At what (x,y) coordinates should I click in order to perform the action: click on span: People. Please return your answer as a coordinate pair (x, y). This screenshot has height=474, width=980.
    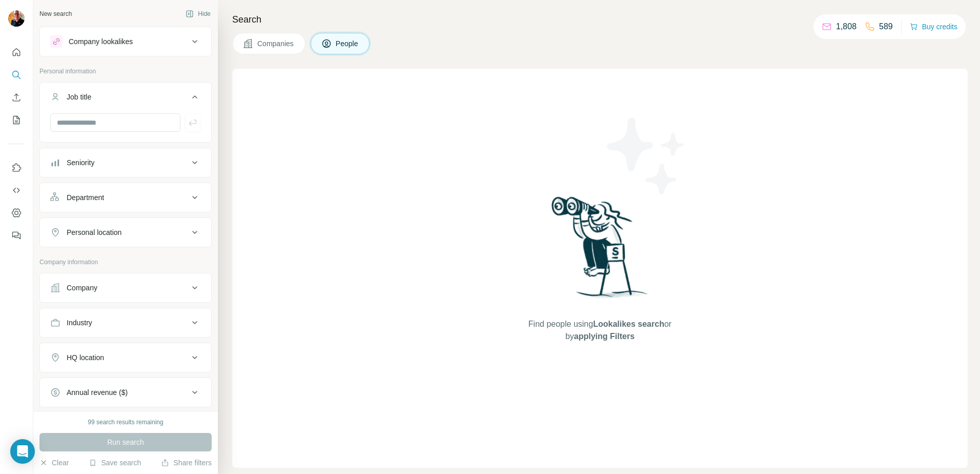
    Looking at the image, I should click on (348, 44).